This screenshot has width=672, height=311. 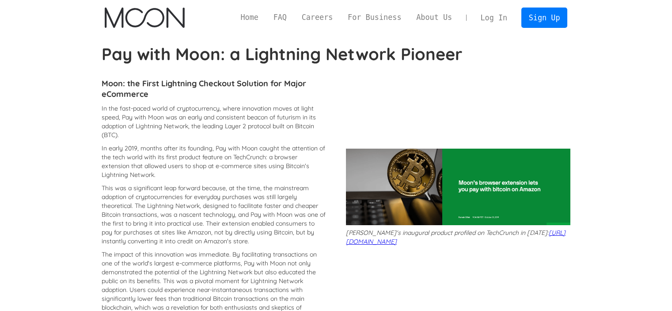 I want to click on h4: Moon: the First Lightning Checkout Solution for Major eCommerce, so click(x=214, y=89).